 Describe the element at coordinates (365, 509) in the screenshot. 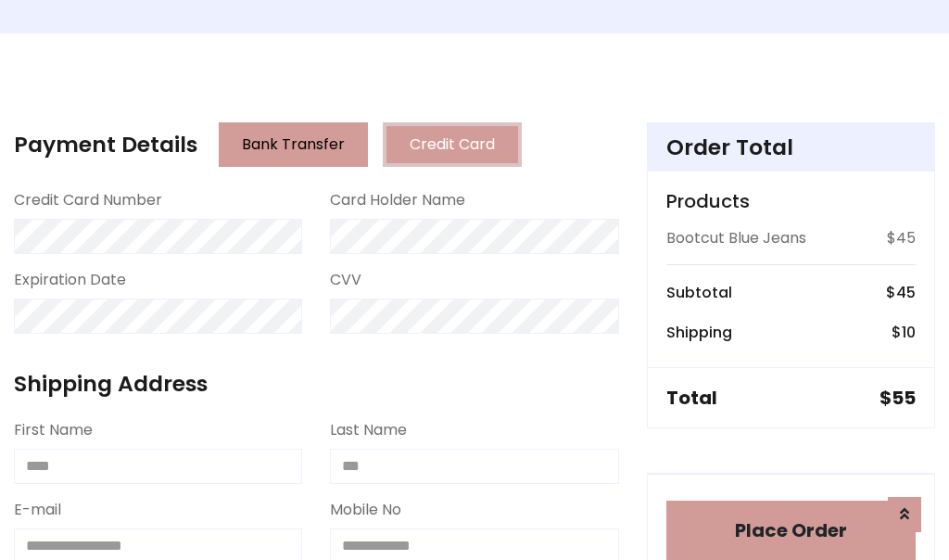

I see `label: Mobile No` at that location.